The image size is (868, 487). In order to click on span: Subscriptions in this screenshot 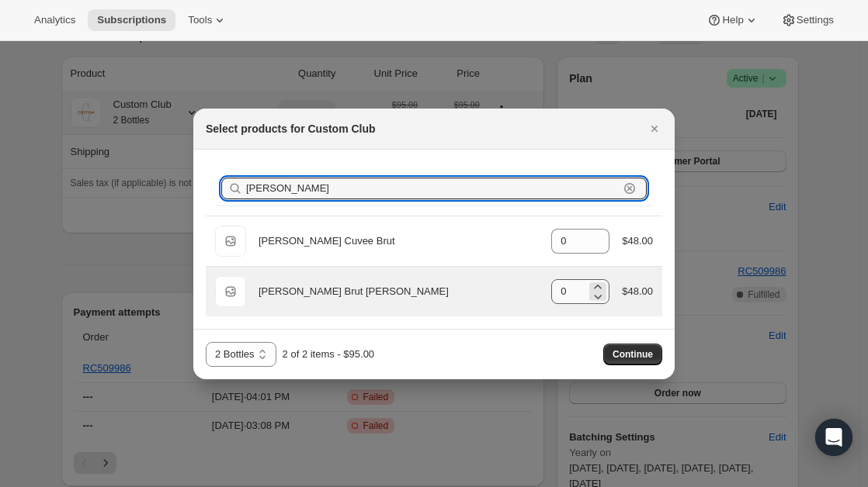, I will do `click(131, 20)`.